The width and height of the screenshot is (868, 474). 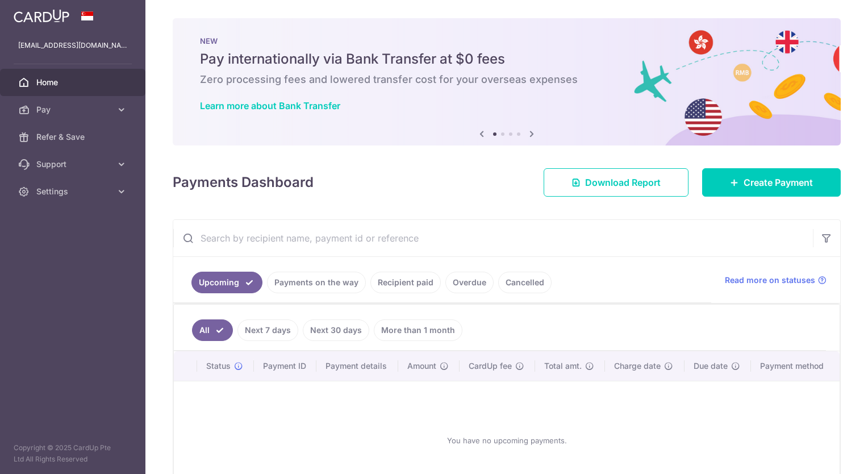 What do you see at coordinates (769, 280) in the screenshot?
I see `span: Read more on statuses` at bounding box center [769, 280].